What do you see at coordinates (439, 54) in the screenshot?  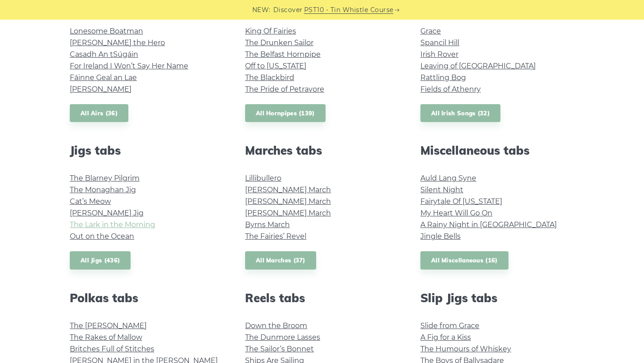 I see `a: Irish Rover` at bounding box center [439, 54].